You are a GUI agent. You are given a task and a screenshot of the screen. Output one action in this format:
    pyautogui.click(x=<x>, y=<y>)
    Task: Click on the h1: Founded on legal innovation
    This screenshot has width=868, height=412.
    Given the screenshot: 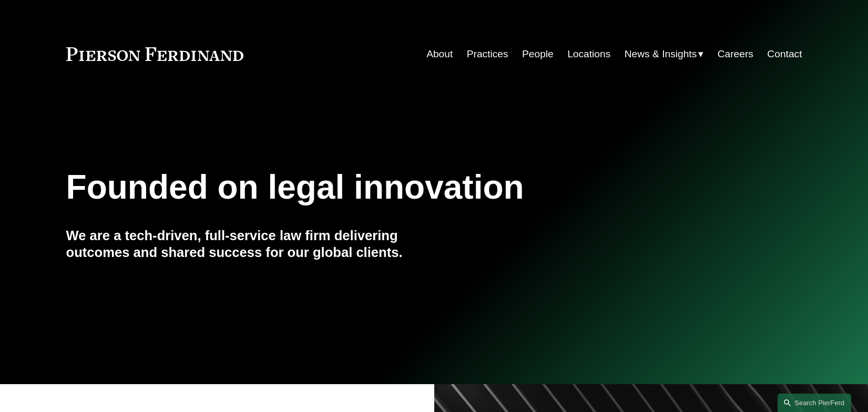 What is the action you would take?
    pyautogui.click(x=373, y=187)
    